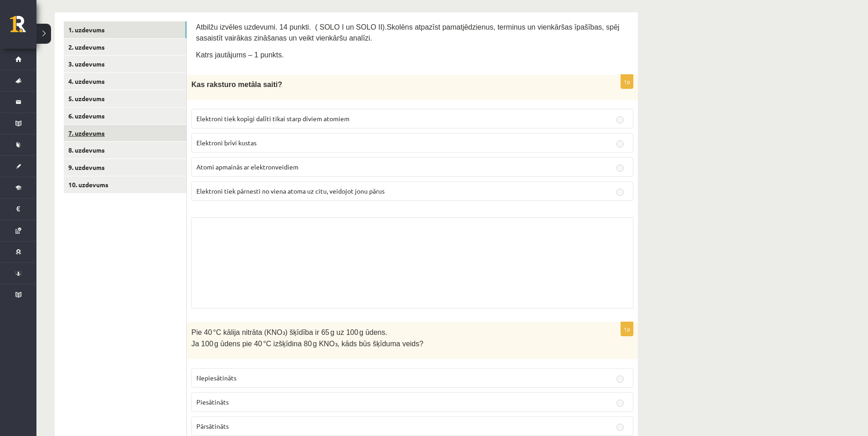  I want to click on span: Atbilžu izvēles uzdevumi. 14 punkti. ( SOLO I un SOLO II)., so click(291, 27).